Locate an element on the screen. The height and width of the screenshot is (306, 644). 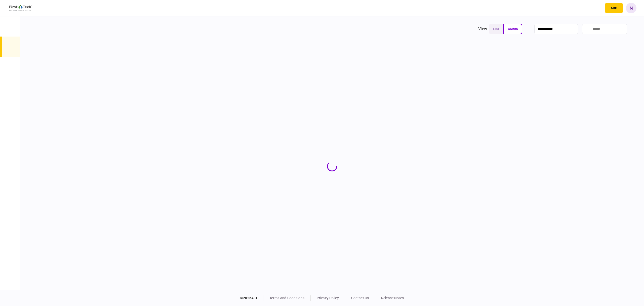
button: N is located at coordinates (631, 8).